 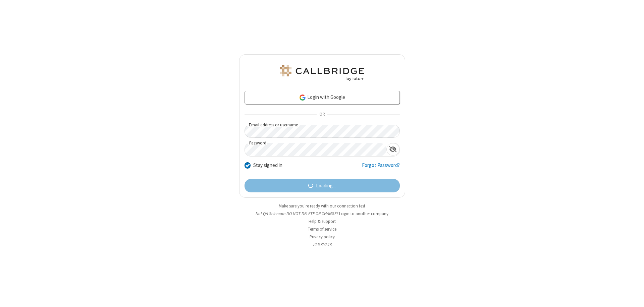 I want to click on img: QA Selenium DO NOT DELETE OR CHANGE, so click(x=322, y=73).